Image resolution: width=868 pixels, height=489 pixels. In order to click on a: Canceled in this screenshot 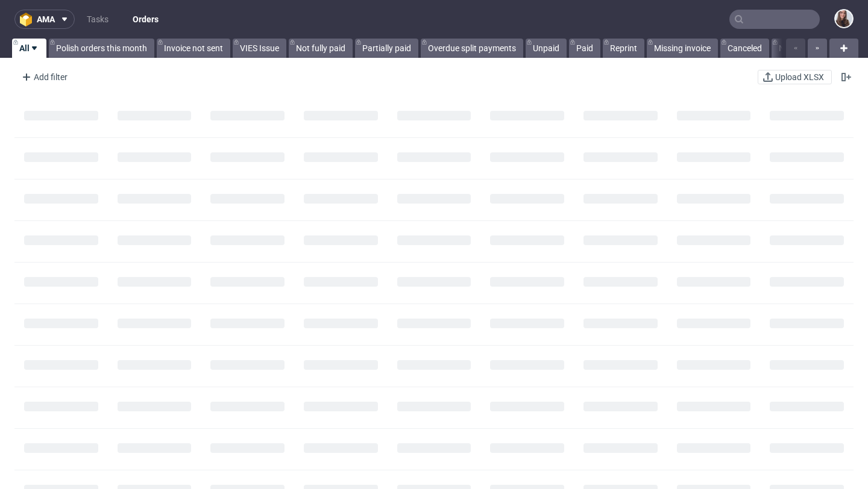, I will do `click(745, 48)`.